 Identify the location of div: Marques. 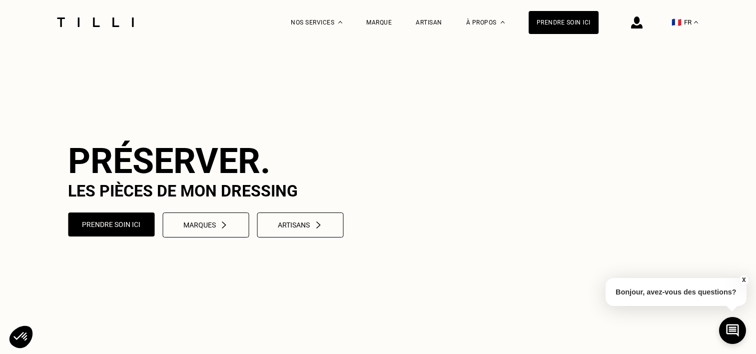
(206, 225).